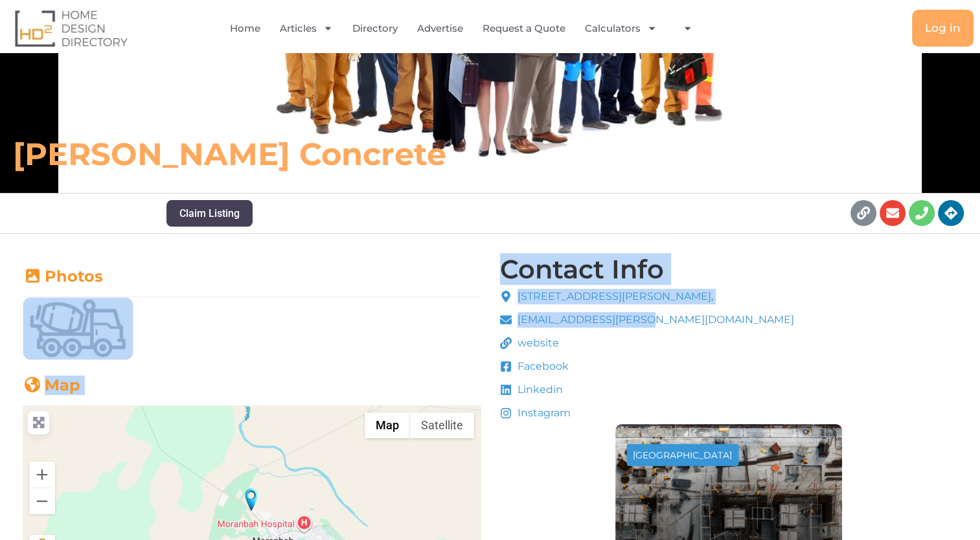 Image resolution: width=980 pixels, height=540 pixels. Describe the element at coordinates (647, 343) in the screenshot. I see `a: website` at that location.